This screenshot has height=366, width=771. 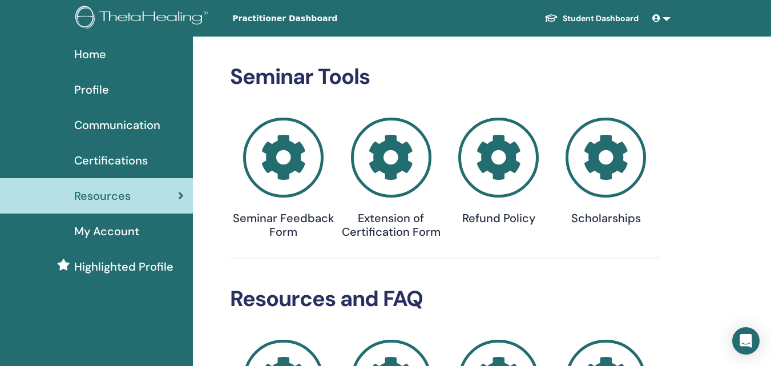 What do you see at coordinates (143, 18) in the screenshot?
I see `img: logo.png` at bounding box center [143, 18].